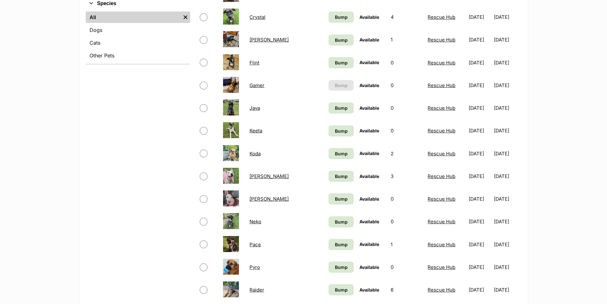 Image resolution: width=607 pixels, height=304 pixels. I want to click on a: Remove filter, so click(185, 17).